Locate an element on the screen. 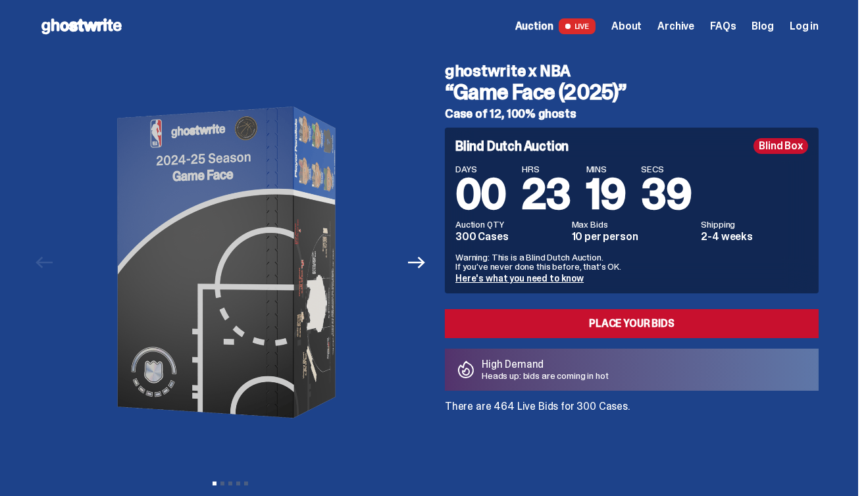 The image size is (868, 496). p: High Demand is located at coordinates (545, 364).